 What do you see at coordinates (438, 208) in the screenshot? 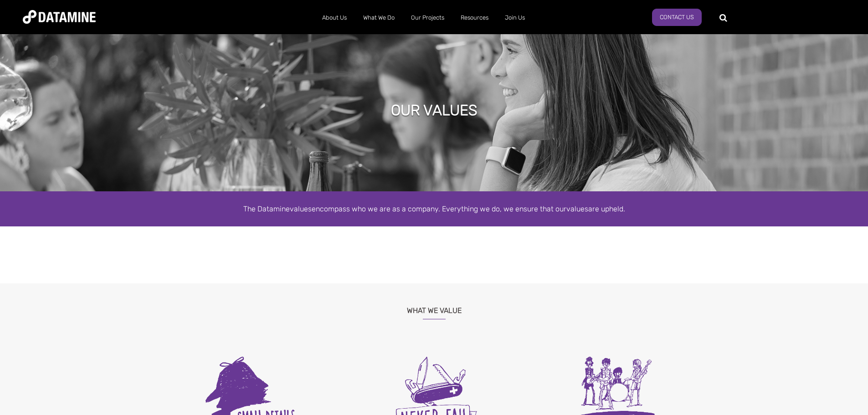
I see `span: encompass who we are as a company. Everything we do, we ensure that our` at bounding box center [438, 208].